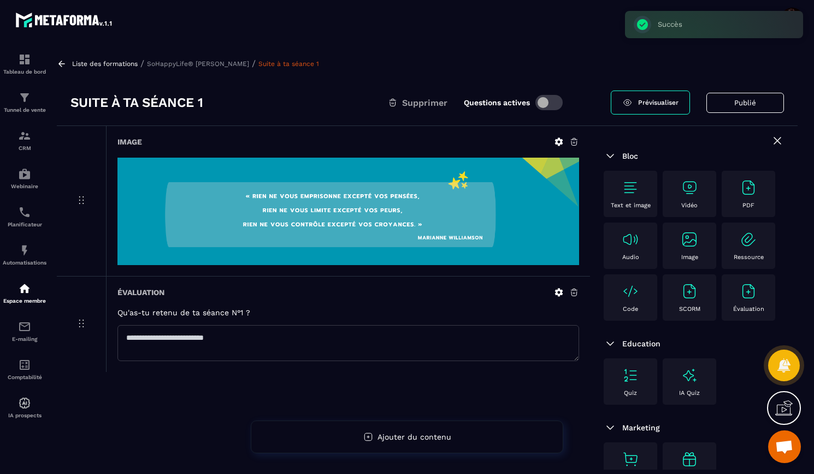 The image size is (814, 474). Describe the element at coordinates (25, 217) in the screenshot. I see `a: schedulerschedulerPlanificateur` at that location.